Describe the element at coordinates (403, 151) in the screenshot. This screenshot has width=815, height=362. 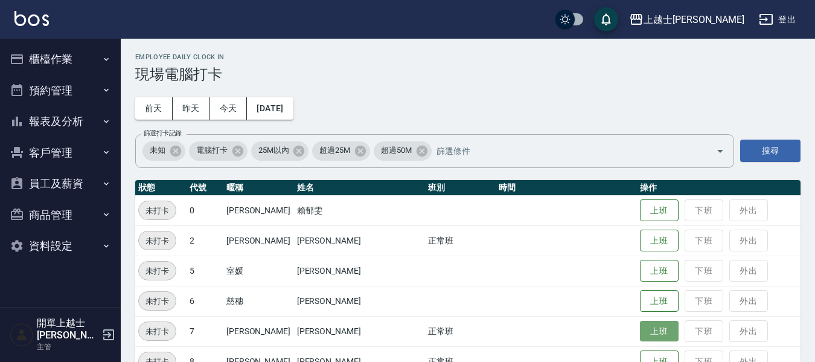
I see `div: 超過50M` at that location.